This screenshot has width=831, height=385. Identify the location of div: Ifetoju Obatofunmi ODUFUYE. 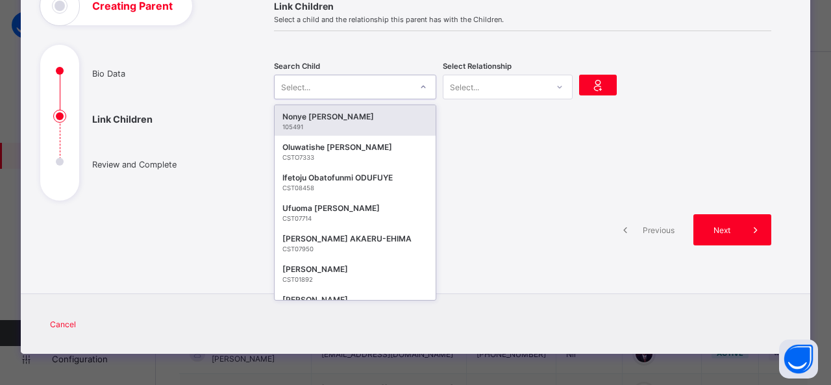
(355, 178).